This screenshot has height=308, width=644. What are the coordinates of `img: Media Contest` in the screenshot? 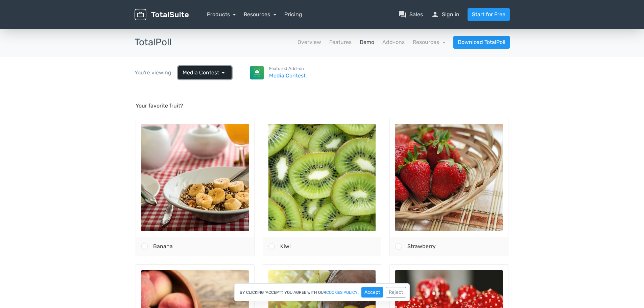 It's located at (257, 73).